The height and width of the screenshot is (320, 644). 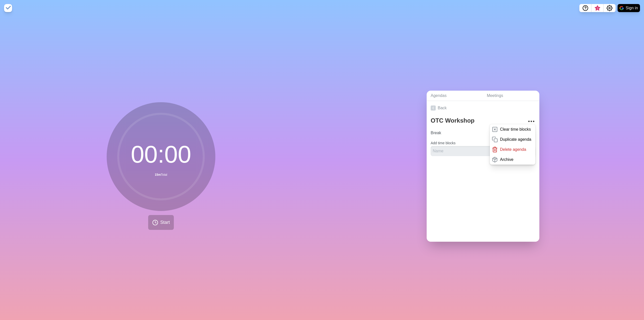 What do you see at coordinates (516, 140) in the screenshot?
I see `p: Duplicate agenda` at bounding box center [516, 140].